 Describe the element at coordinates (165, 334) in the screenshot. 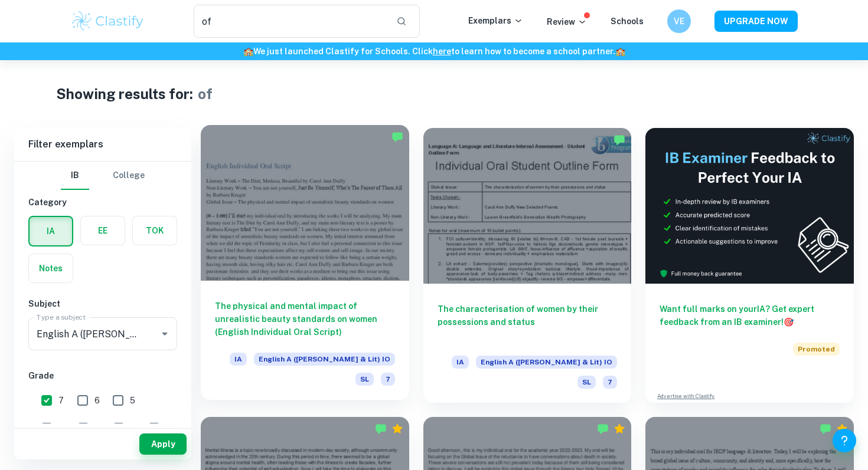

I see `button: Open` at that location.